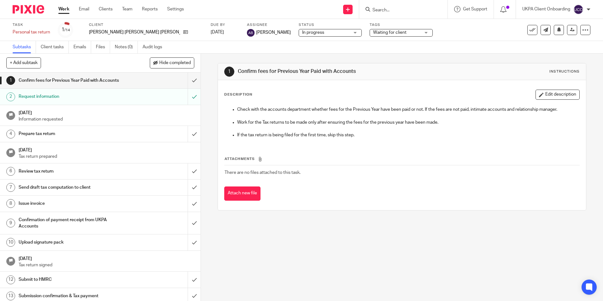  What do you see at coordinates (475, 9) in the screenshot?
I see `span: Get Support` at bounding box center [475, 9].